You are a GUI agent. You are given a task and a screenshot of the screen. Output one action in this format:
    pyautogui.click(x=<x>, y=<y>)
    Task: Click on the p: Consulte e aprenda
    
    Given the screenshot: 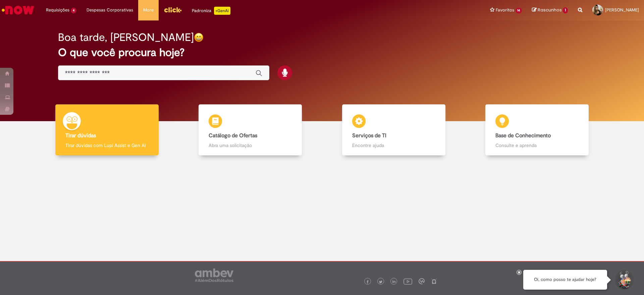 What is the action you would take?
    pyautogui.click(x=537, y=146)
    